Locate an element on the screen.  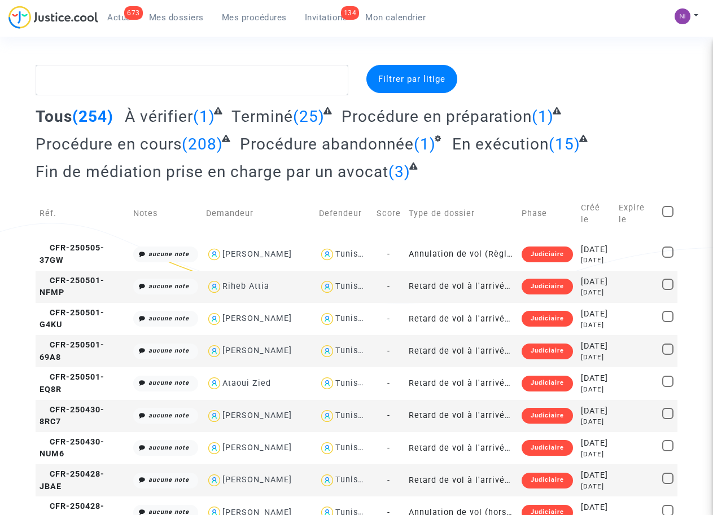
span: Fin de médiation prise en charge par un avocat is located at coordinates (212, 172).